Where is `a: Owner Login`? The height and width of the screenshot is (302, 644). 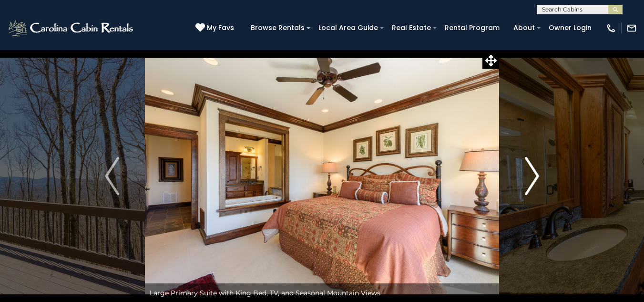
a: Owner Login is located at coordinates (570, 27).